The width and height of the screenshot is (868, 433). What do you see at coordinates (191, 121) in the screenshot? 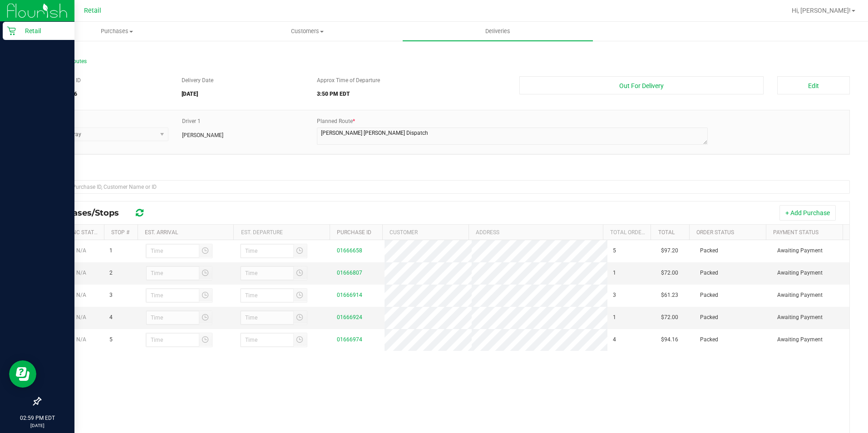
I see `label: Driver 1` at bounding box center [191, 121].